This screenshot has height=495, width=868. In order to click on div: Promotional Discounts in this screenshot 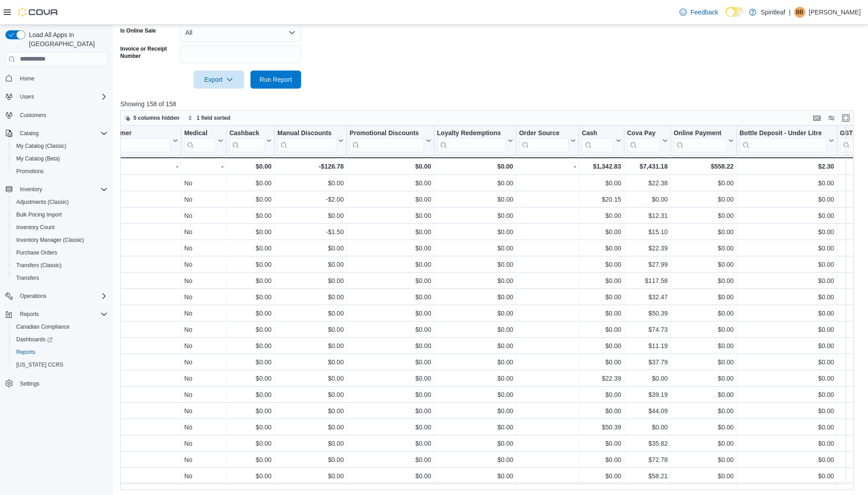, I will do `click(387, 140)`.